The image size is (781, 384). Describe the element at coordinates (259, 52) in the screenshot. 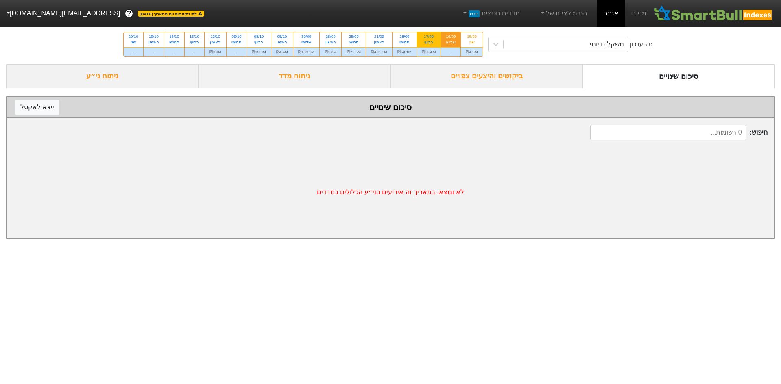

I see `div: ₪19.9M` at that location.